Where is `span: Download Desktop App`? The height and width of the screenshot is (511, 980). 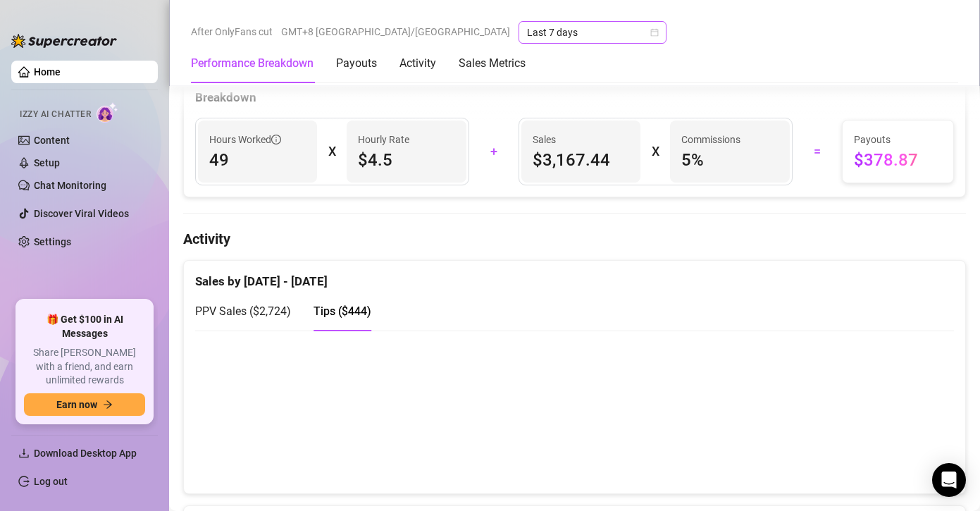 span: Download Desktop App is located at coordinates (85, 453).